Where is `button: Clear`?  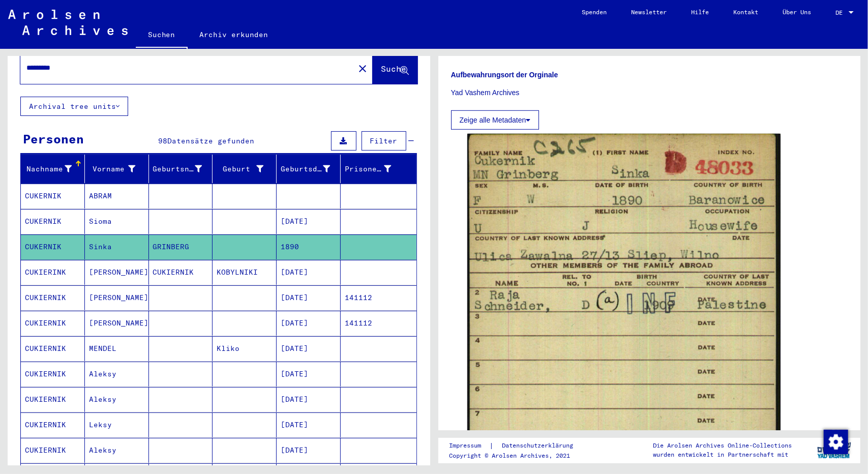
button: Clear is located at coordinates (363, 68).